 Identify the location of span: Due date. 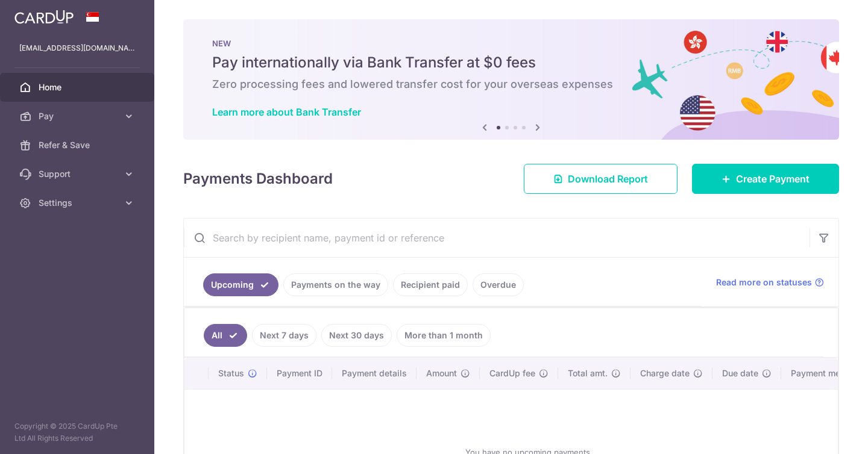
(739, 373).